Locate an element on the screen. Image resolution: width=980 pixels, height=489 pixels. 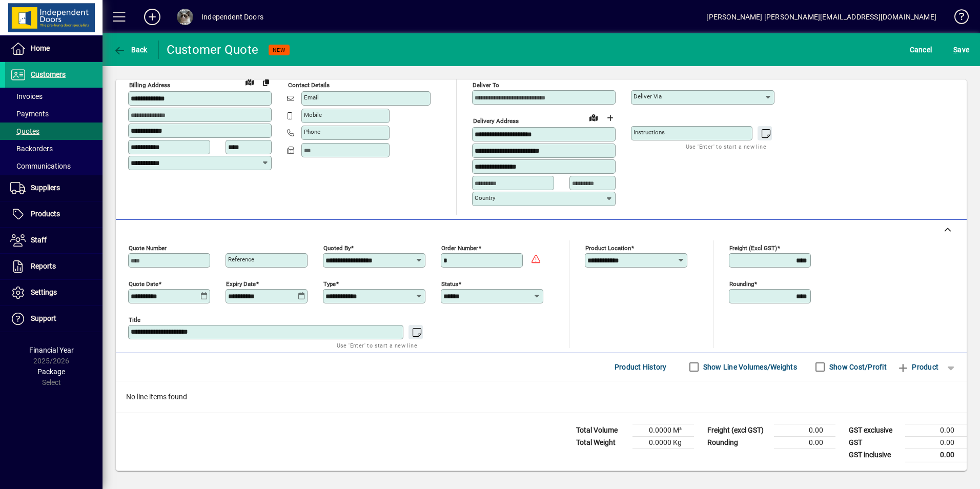
label: Show Line Volumes/Weights is located at coordinates (749, 367).